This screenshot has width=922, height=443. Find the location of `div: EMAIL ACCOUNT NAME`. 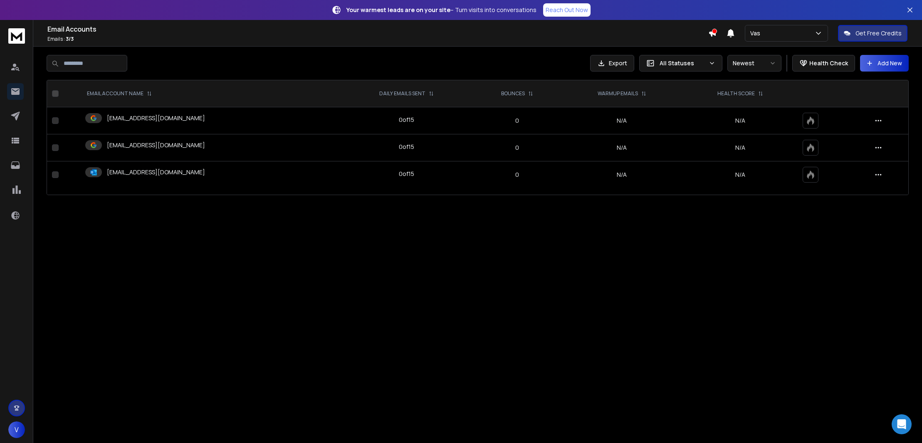

div: EMAIL ACCOUNT NAME is located at coordinates (119, 94).